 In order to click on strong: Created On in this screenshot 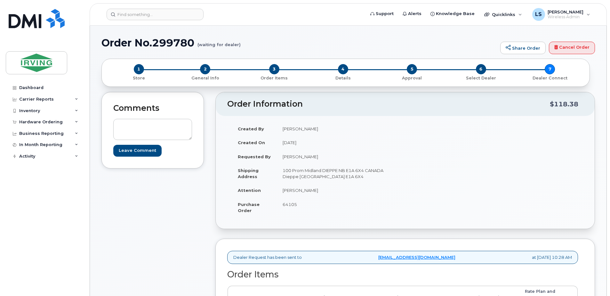, I will do `click(251, 142)`.